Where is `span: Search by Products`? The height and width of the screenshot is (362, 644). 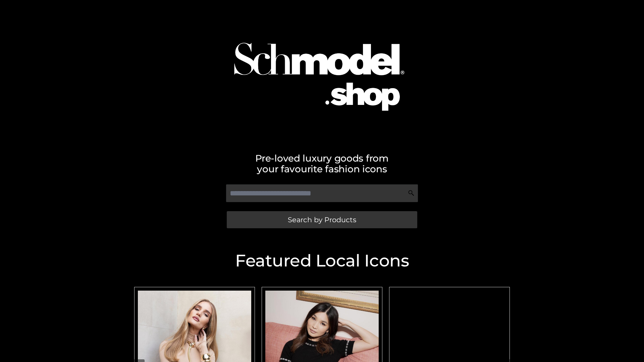
span: Search by Products is located at coordinates (322, 220).